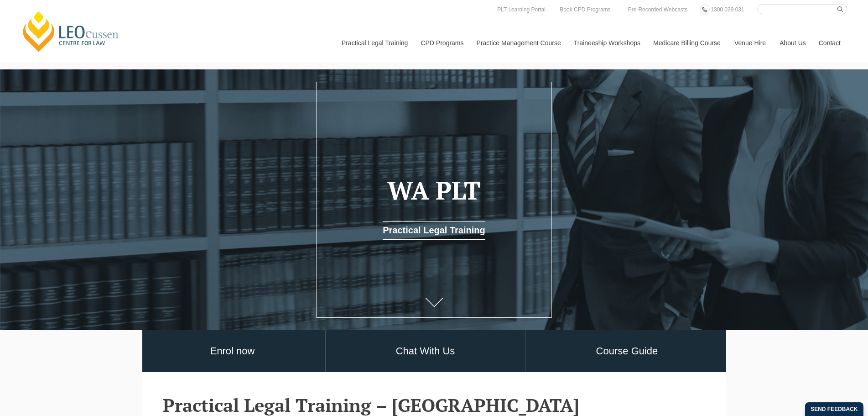 The height and width of the screenshot is (416, 868). I want to click on a: Medicare Billing Course, so click(687, 43).